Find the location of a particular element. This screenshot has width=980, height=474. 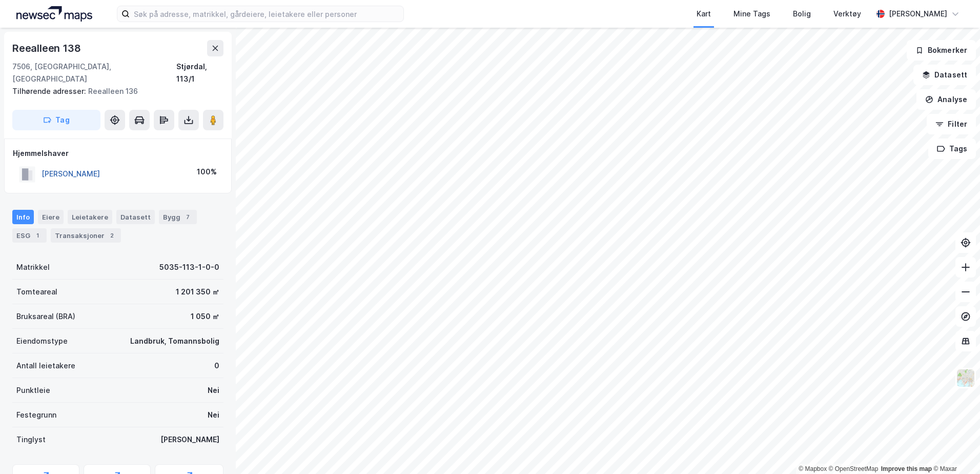

div: Festegrunn is located at coordinates (36, 415).